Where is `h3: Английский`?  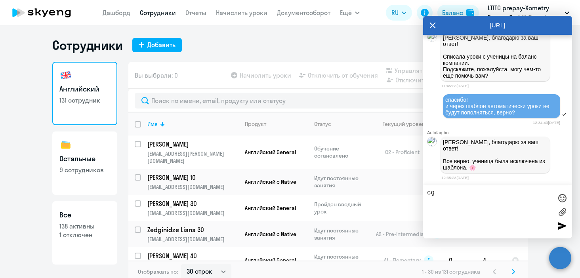
h3: Английский is located at coordinates (85, 89).